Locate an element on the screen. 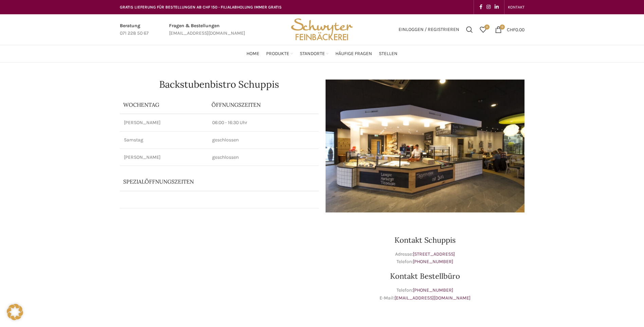  p: Spezialöffnungszeiten is located at coordinates (203, 182).